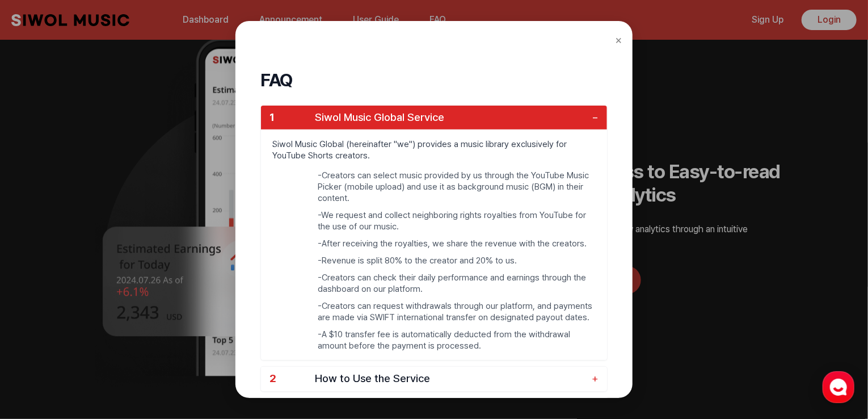 The image size is (868, 419). Describe the element at coordinates (457, 340) in the screenshot. I see `li: - A $10 transfer fee is automatically deducted from the withdrawal amount before the payment is p...` at that location.